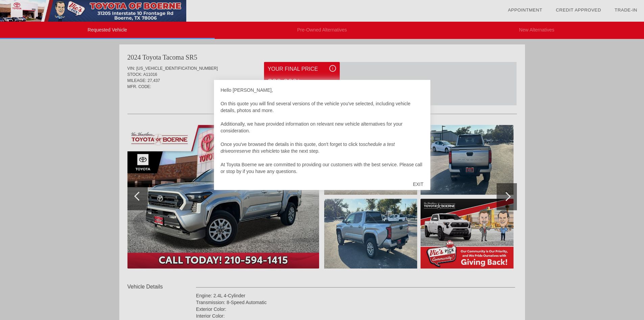 The height and width of the screenshot is (320, 644). What do you see at coordinates (418, 184) in the screenshot?
I see `div: EXIT` at bounding box center [418, 184].